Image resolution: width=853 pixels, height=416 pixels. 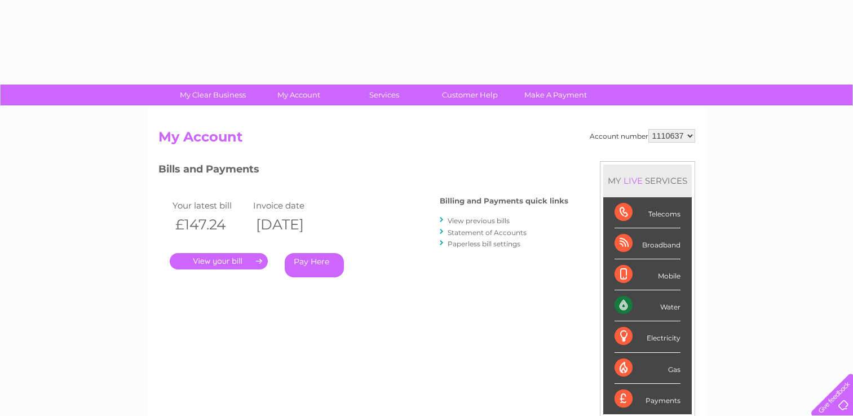 I want to click on td: Invoice date, so click(x=291, y=205).